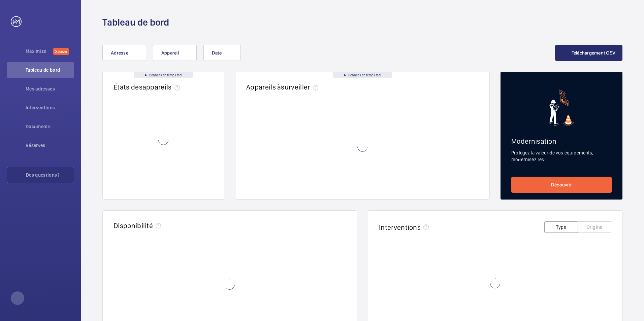  Describe the element at coordinates (50, 145) in the screenshot. I see `span: Réserves` at that location.